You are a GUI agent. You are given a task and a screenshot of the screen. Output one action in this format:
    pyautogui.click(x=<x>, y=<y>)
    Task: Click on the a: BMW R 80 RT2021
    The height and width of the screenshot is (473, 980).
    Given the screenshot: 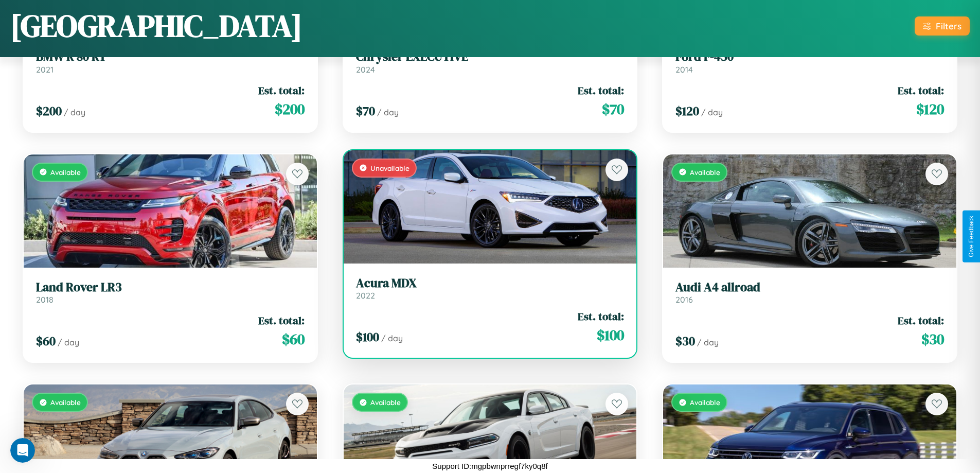 What is the action you would take?
    pyautogui.click(x=170, y=62)
    